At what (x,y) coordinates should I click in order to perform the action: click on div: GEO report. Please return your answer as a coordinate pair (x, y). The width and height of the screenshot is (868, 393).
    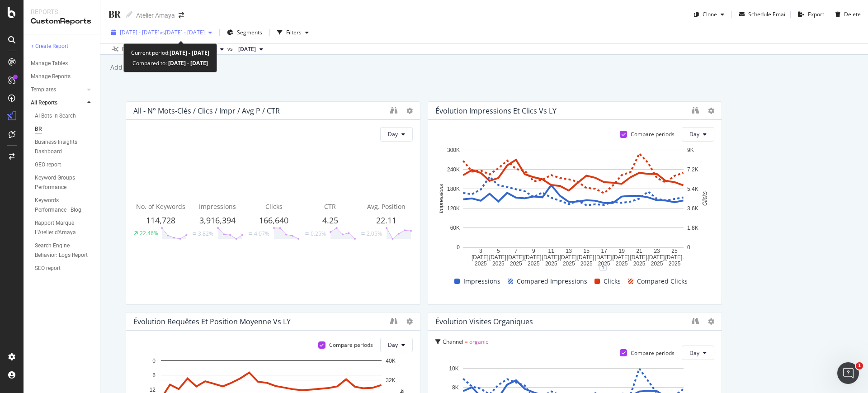
    Looking at the image, I should click on (48, 165).